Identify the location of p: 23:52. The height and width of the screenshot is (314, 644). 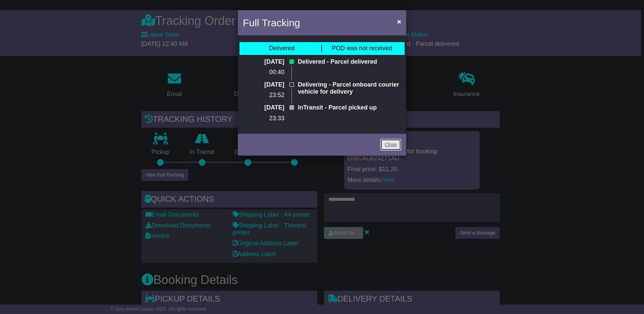
(264, 95).